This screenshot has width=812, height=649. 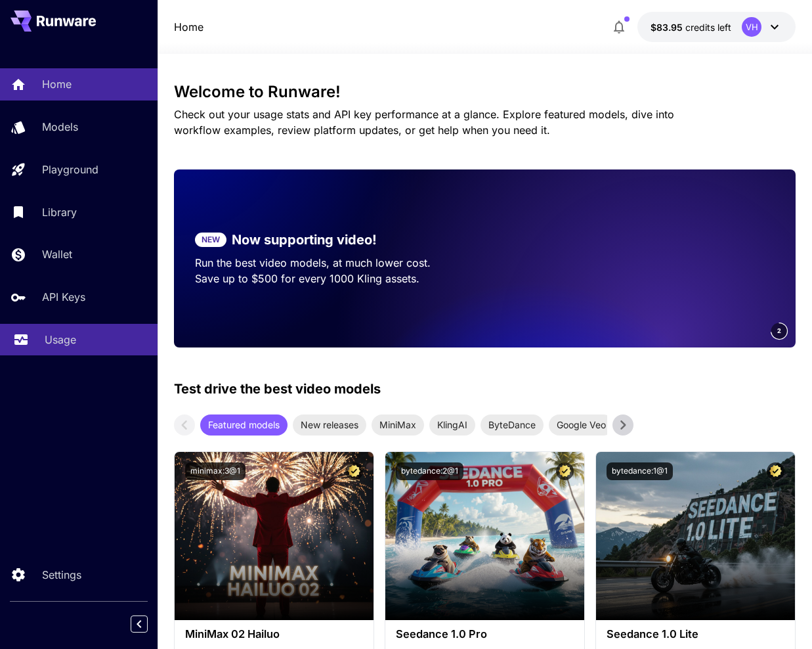 What do you see at coordinates (139, 624) in the screenshot?
I see `button: Collapse sidebar` at bounding box center [139, 624].